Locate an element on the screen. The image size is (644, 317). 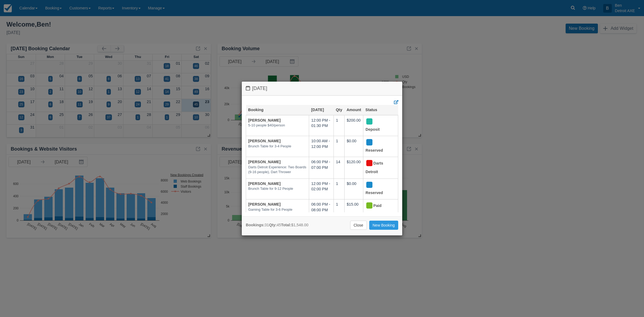
strong: Total: is located at coordinates (286, 225).